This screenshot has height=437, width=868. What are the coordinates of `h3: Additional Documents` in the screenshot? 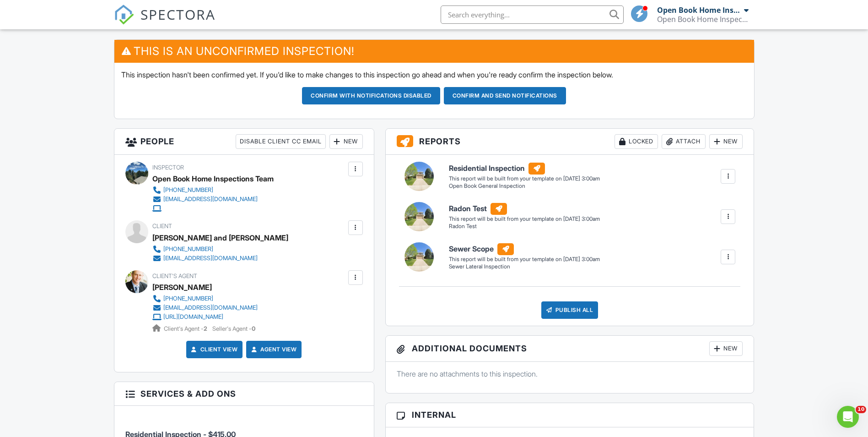 It's located at (570, 348).